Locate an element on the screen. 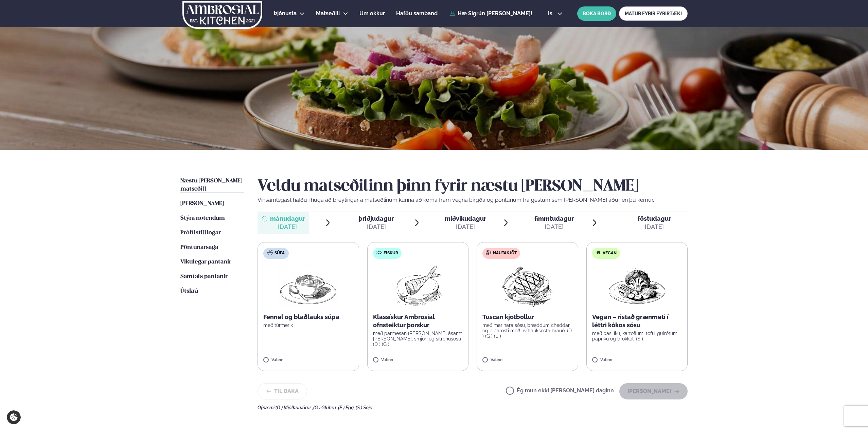 This screenshot has height=431, width=868. p: Vinsamlegast hafðu í huga að breytingar á matseðlinum kunna að koma fram vegna birgða og pöntunum... is located at coordinates (473, 201).